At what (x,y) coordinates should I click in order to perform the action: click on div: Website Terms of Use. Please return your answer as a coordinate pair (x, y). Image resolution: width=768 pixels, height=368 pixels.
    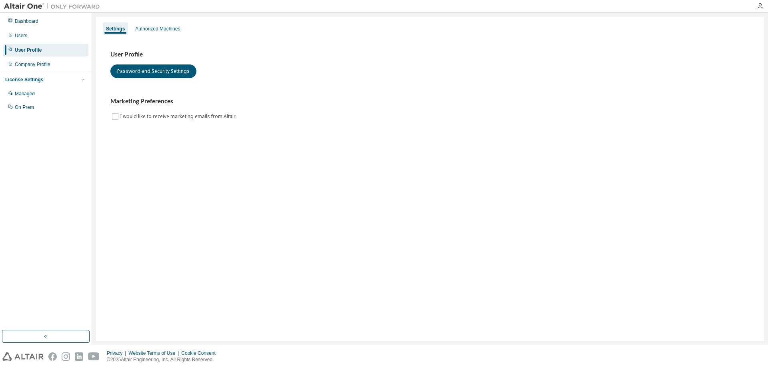
    Looking at the image, I should click on (155, 353).